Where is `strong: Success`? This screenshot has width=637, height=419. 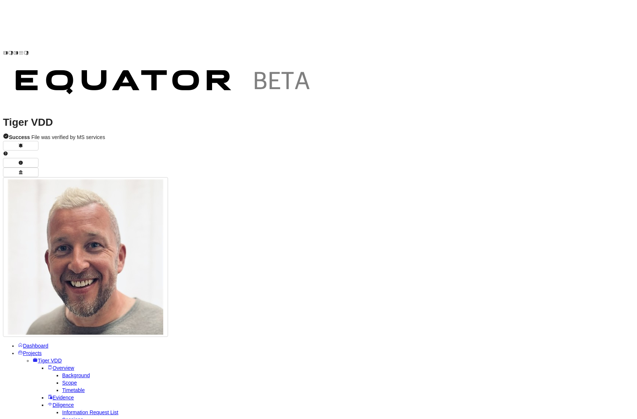
strong: Success is located at coordinates (19, 137).